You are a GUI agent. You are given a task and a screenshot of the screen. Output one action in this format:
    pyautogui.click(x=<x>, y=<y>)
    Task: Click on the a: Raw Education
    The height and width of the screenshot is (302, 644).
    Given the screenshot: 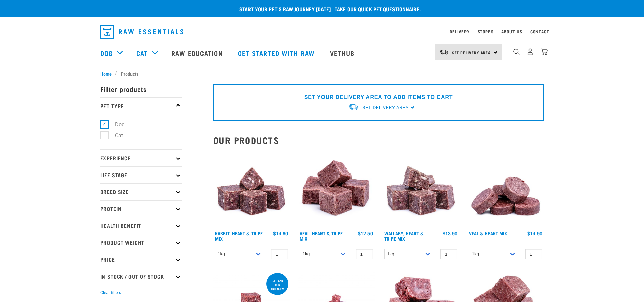 What is the action you would take?
    pyautogui.click(x=198, y=53)
    